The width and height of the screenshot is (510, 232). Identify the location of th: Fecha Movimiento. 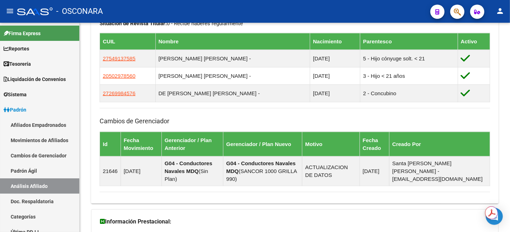
(141, 144).